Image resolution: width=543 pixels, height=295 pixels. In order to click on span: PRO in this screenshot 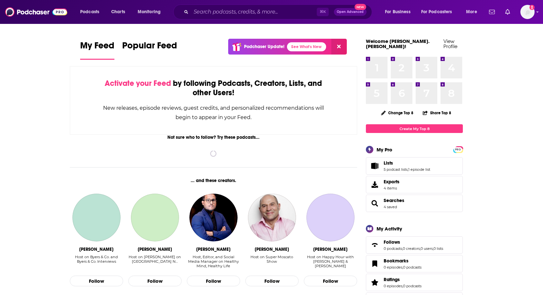, I will do `click(458, 150)`.